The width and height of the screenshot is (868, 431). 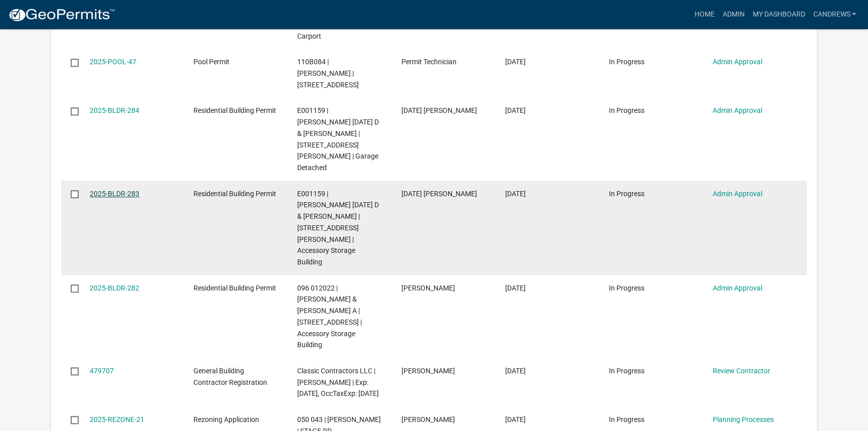 What do you see at coordinates (515, 419) in the screenshot?
I see `span: 09/12/2025` at bounding box center [515, 419].